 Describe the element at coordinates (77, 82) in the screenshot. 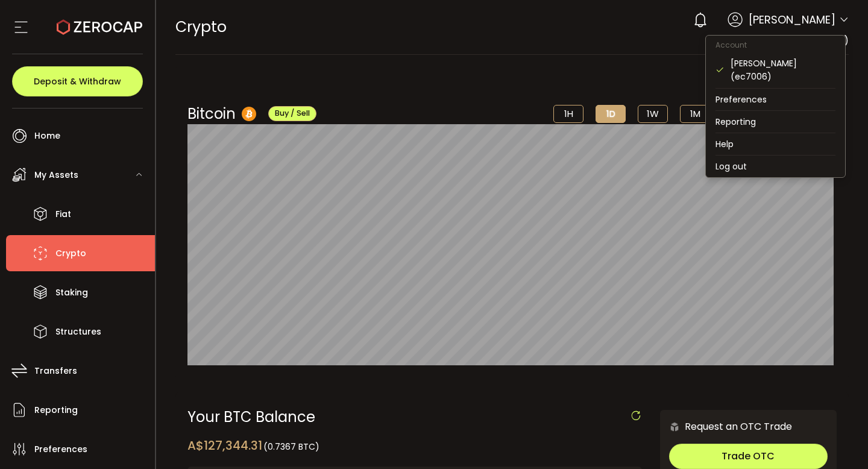

I see `span: Deposit & Withdraw` at that location.